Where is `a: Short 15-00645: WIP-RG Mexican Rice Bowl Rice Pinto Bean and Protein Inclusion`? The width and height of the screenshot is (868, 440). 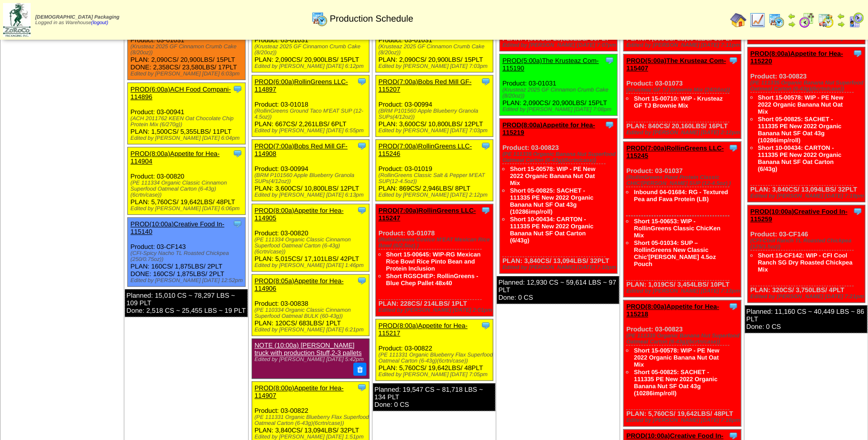
a: Short 15-00645: WIP-RG Mexican Rice Bowl Rice Pinto Bean and Protein Inclusion is located at coordinates (433, 262).